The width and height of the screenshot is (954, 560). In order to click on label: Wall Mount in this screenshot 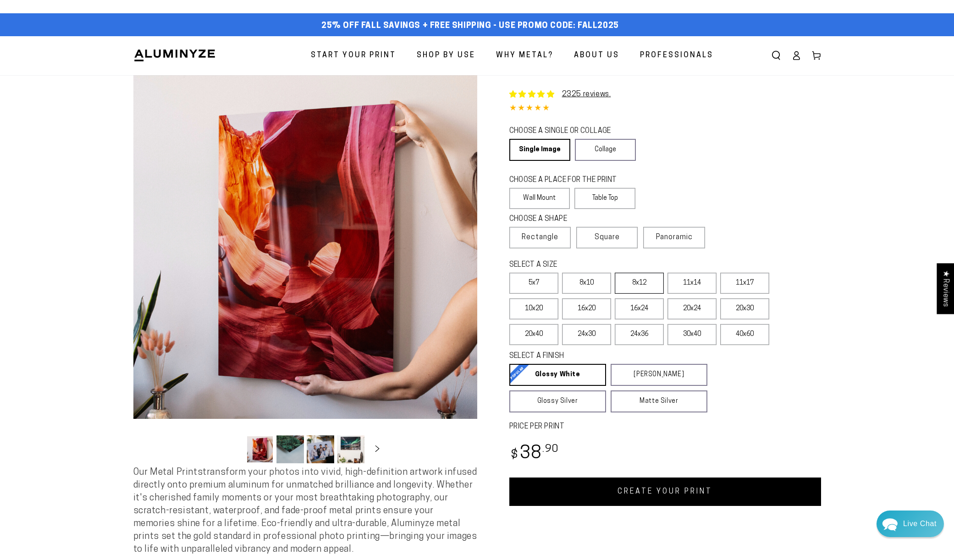, I will do `click(539, 199)`.